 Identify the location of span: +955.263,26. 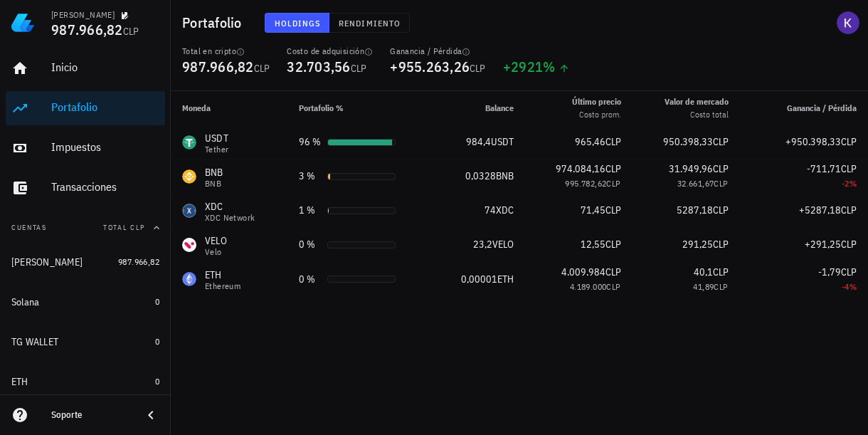
(430, 66).